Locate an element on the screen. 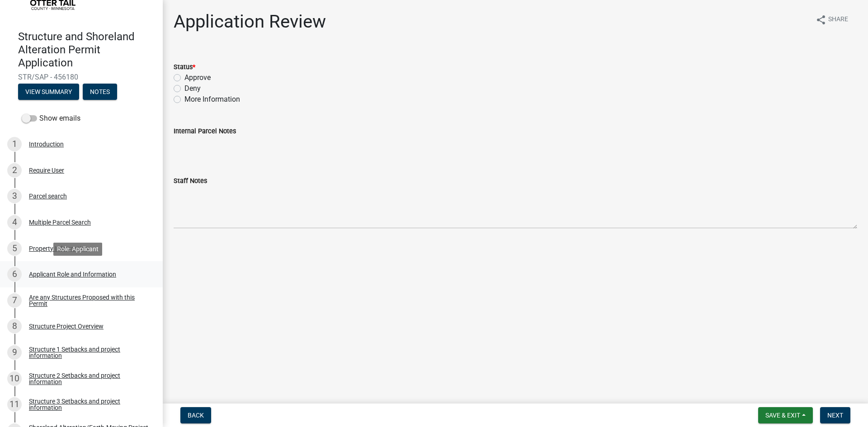  div: Introduction is located at coordinates (46, 144).